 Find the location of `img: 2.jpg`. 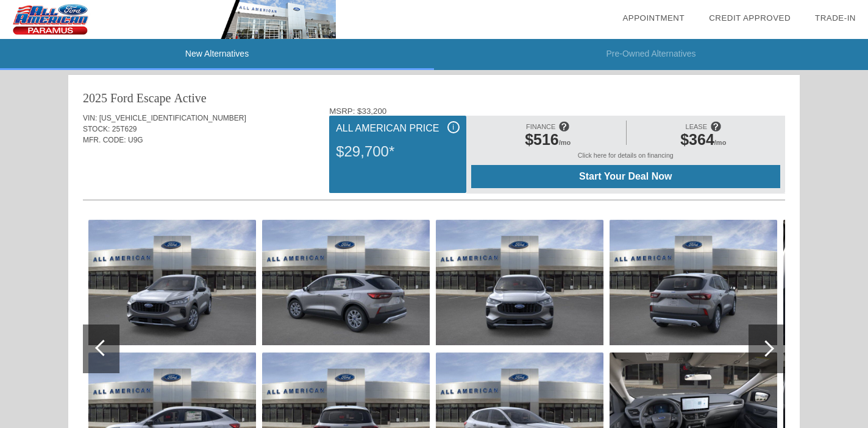

img: 2.jpg is located at coordinates (172, 283).